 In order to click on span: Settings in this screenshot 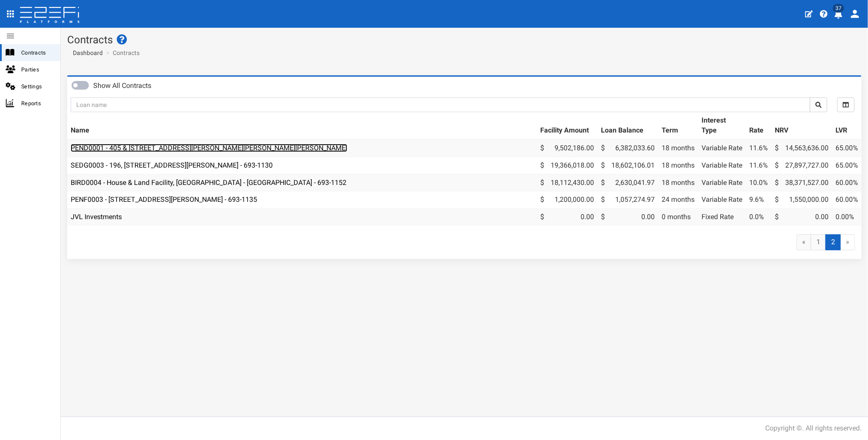, I will do `click(37, 86)`.